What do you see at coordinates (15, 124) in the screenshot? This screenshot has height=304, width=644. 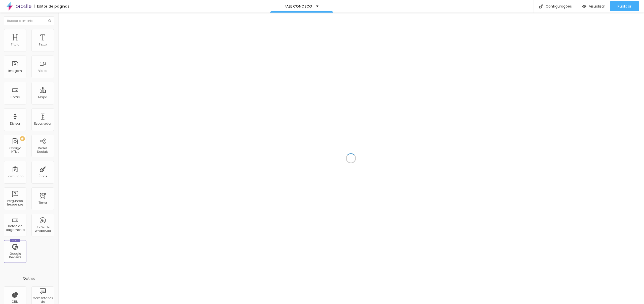 I see `div: Divisor` at bounding box center [15, 124].